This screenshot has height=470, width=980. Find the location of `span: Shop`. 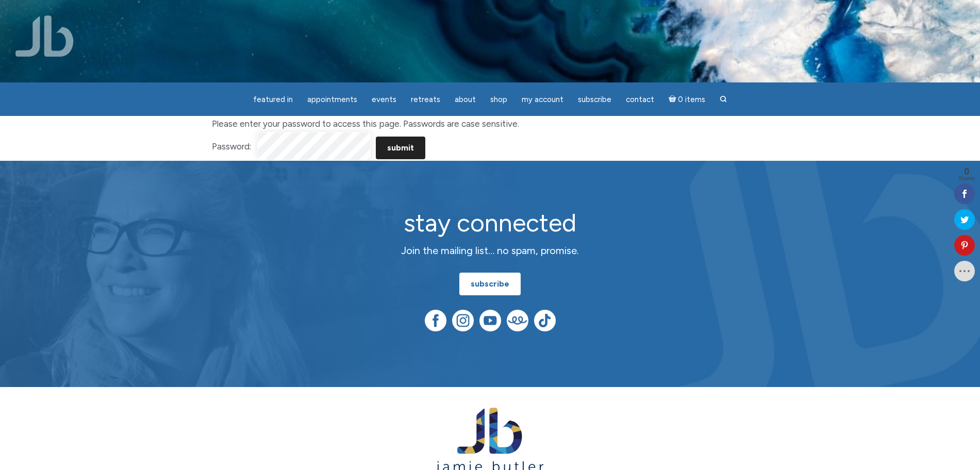

span: Shop is located at coordinates (499, 99).